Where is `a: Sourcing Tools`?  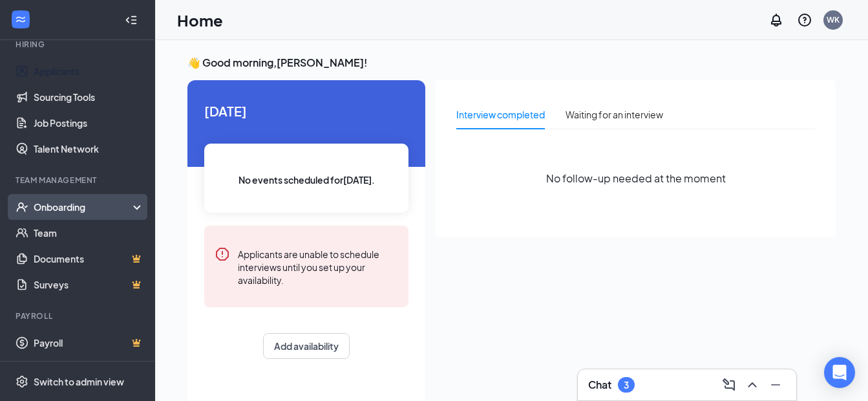
a: Sourcing Tools is located at coordinates (89, 97).